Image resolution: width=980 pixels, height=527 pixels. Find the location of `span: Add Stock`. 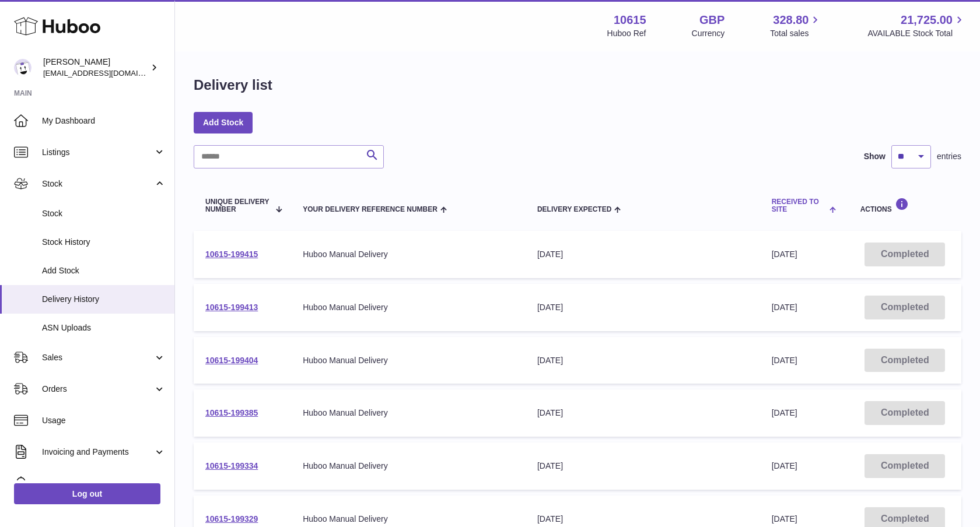

span: Add Stock is located at coordinates (104, 270).